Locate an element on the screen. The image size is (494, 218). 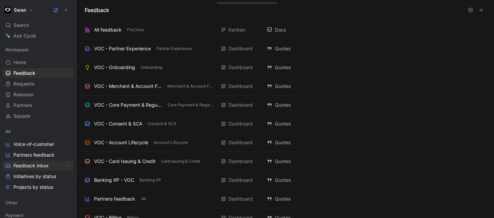
a: Partners feedback is located at coordinates (38, 155).